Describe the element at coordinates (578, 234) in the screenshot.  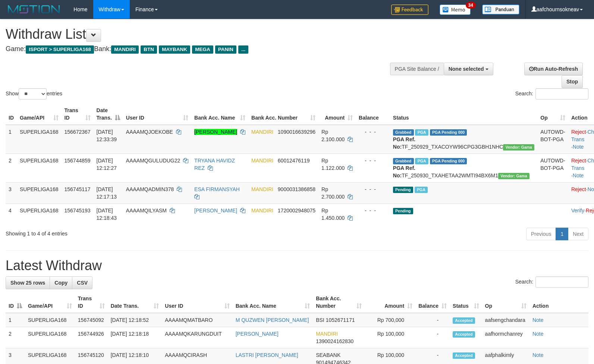
I see `a: Next` at that location.